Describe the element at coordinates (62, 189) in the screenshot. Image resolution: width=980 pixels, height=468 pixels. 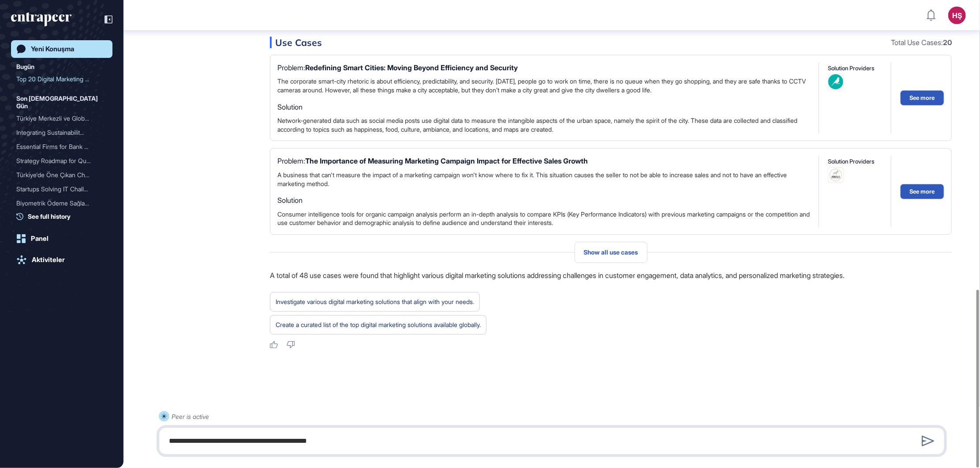
I see `div: Startups Solving IT Challenges for Large Companies` at that location.